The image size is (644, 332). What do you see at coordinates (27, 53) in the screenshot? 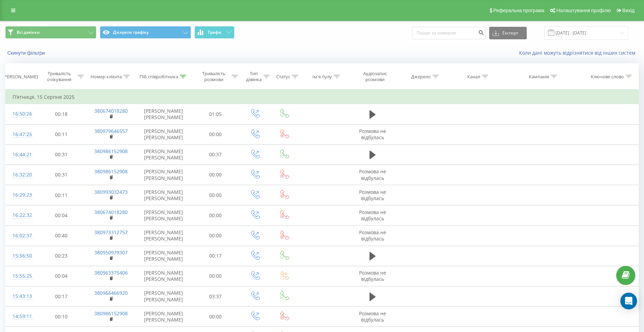
I see `button: Скинути фільтри` at bounding box center [27, 53].